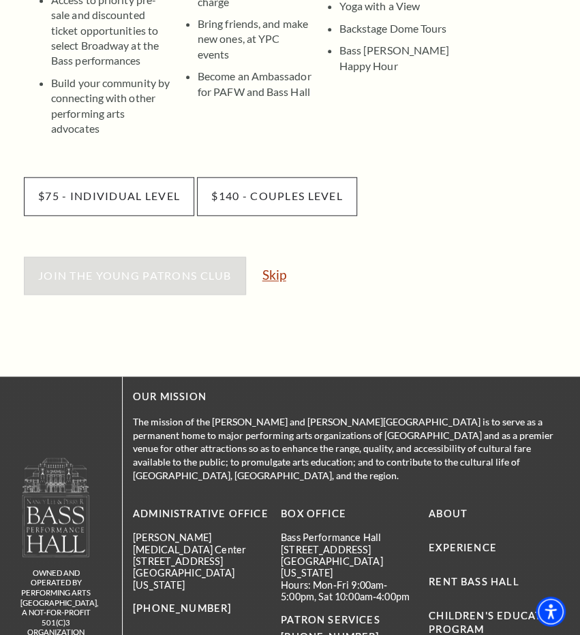  What do you see at coordinates (349, 397) in the screenshot?
I see `p: OUR MISSION` at bounding box center [349, 397].